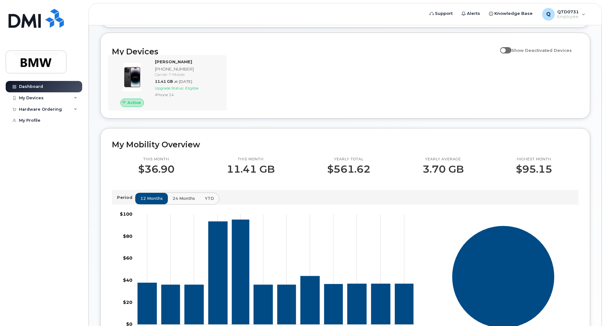 Image resolution: width=605 pixels, height=326 pixels. What do you see at coordinates (349, 169) in the screenshot?
I see `p: $561.62` at bounding box center [349, 169].